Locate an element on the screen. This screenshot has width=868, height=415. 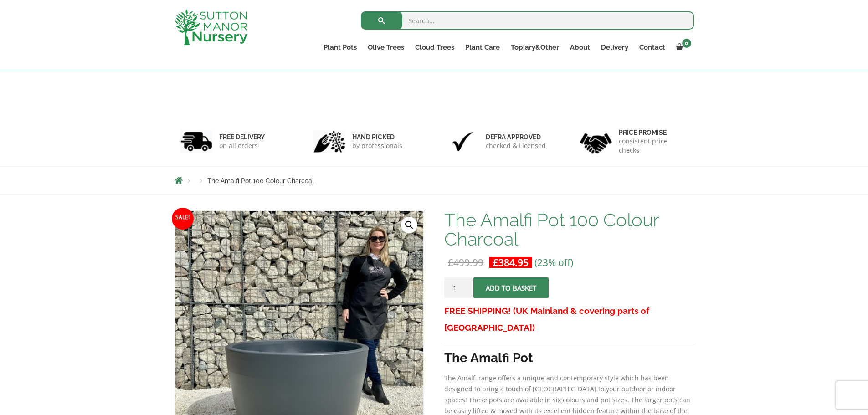
span: The Amalfi Pot 100 Colour Charcoal is located at coordinates (261, 181).